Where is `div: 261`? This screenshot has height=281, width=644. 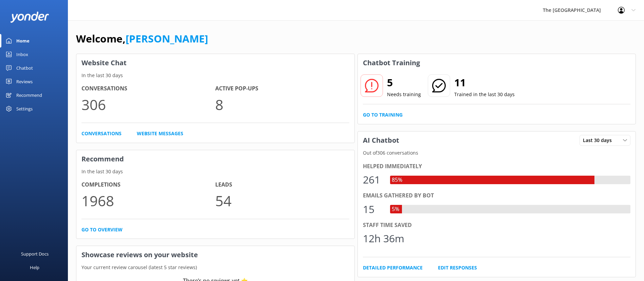 div: 261 is located at coordinates (373, 180).